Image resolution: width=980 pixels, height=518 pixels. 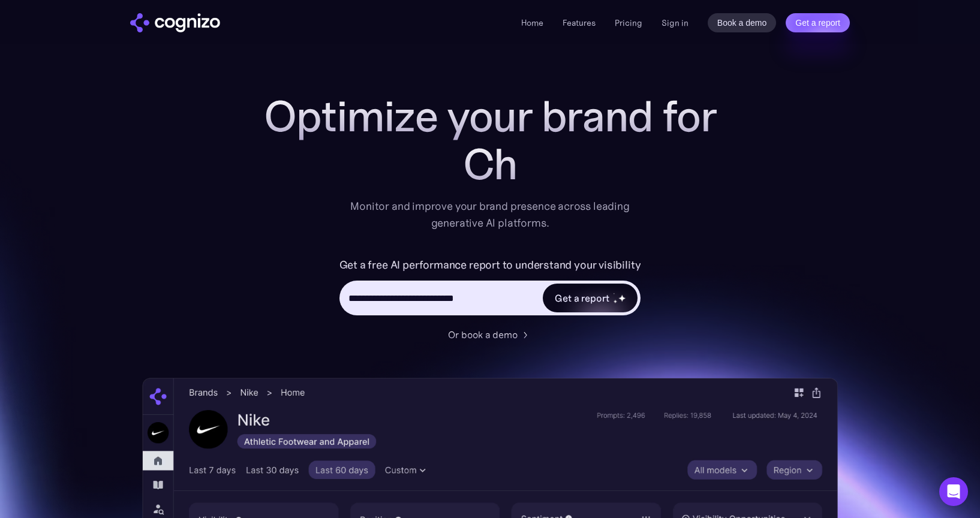 I want to click on form: Hero URL Input Form, so click(x=490, y=288).